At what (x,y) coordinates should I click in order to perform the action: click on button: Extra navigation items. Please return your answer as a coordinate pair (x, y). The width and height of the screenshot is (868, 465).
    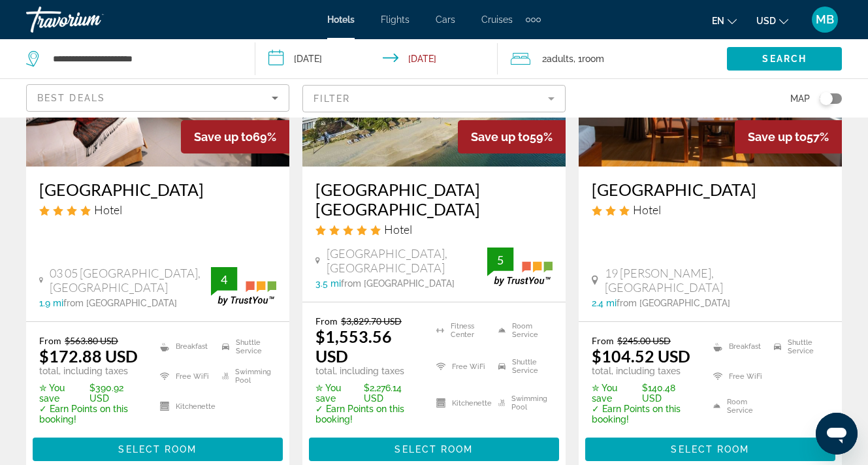
    Looking at the image, I should click on (533, 19).